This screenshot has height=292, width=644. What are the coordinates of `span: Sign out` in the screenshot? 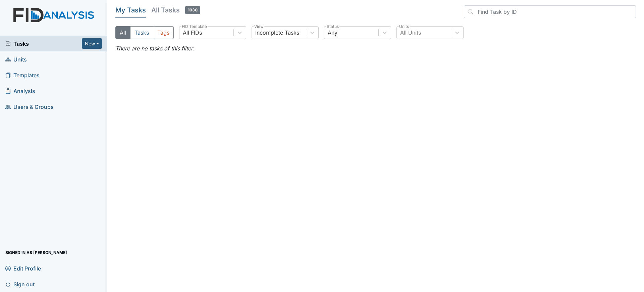 It's located at (20, 284).